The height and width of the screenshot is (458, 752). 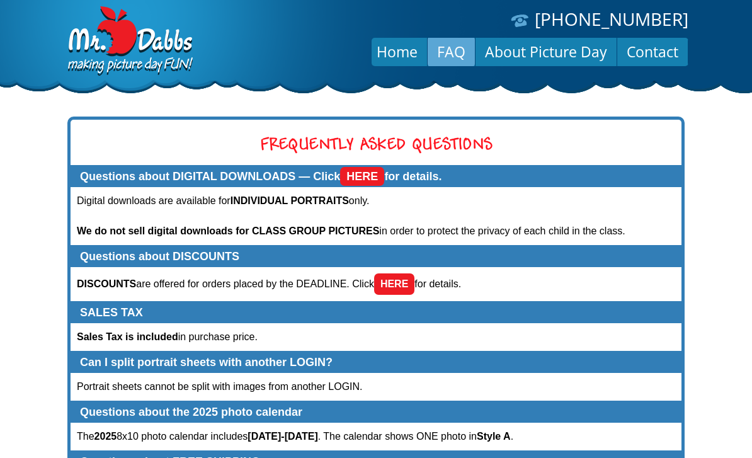 What do you see at coordinates (376, 256) in the screenshot?
I see `p: Questions about DISCOUNTS` at bounding box center [376, 256].